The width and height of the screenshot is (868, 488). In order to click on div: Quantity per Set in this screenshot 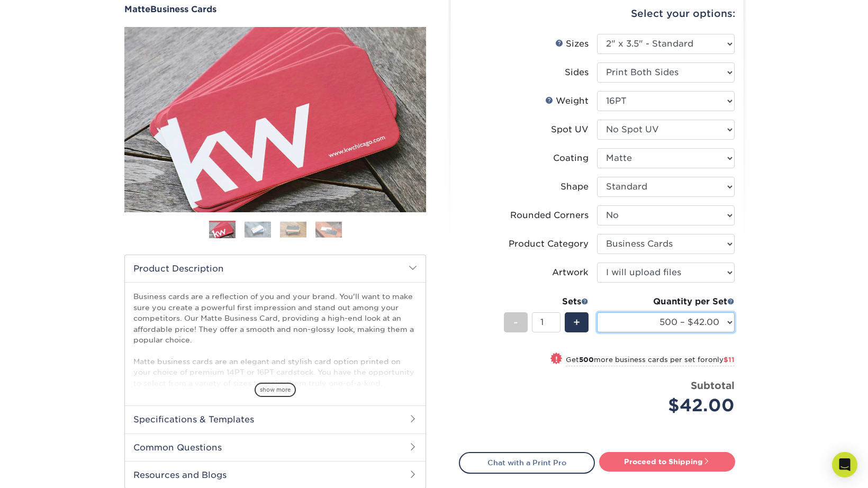, I will do `click(666, 302)`.